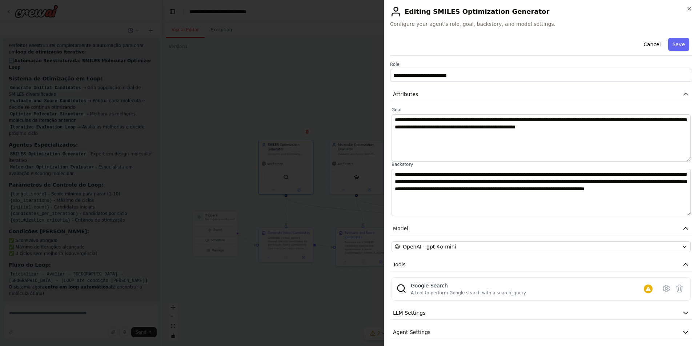 The height and width of the screenshot is (346, 698). Describe the element at coordinates (541, 24) in the screenshot. I see `span: Configure your agent's role, goal, backstory, and model settings.` at that location.